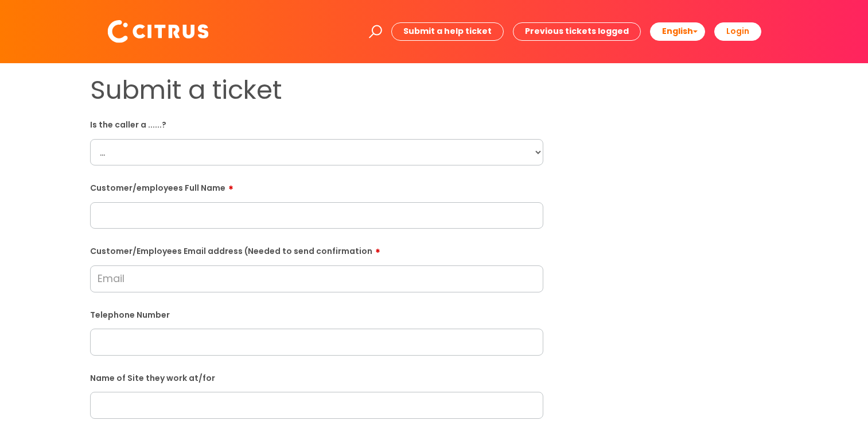 This screenshot has width=868, height=424. Describe the element at coordinates (317, 123) in the screenshot. I see `label: Is the caller a ......?` at that location.